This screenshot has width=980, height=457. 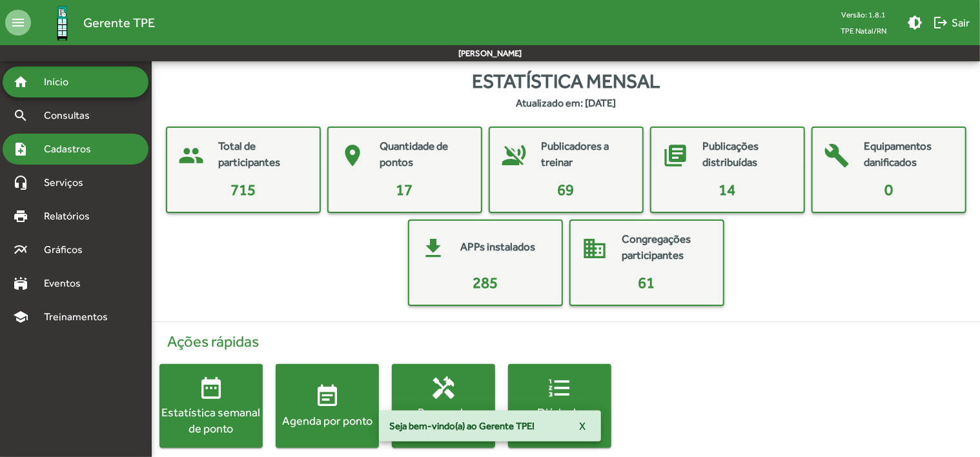 What do you see at coordinates (940, 22) in the screenshot?
I see `mat-icon: logout` at bounding box center [940, 22].